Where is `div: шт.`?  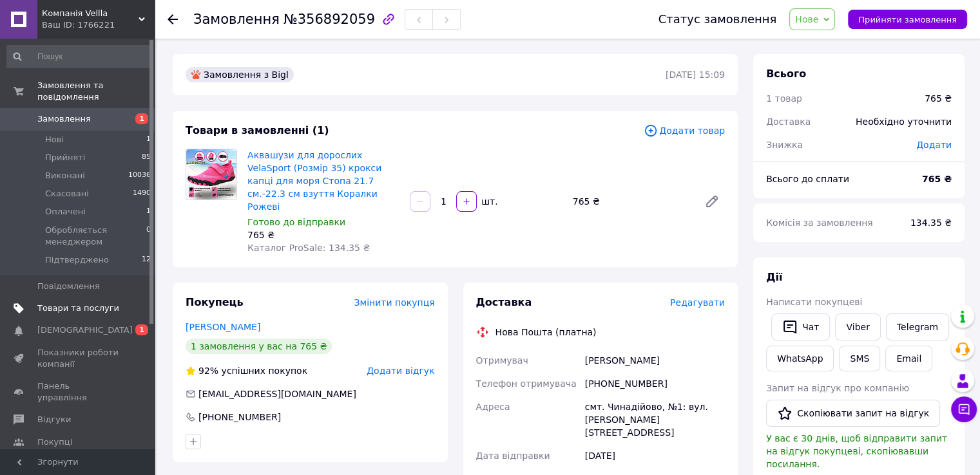
div: шт. is located at coordinates (488, 201).